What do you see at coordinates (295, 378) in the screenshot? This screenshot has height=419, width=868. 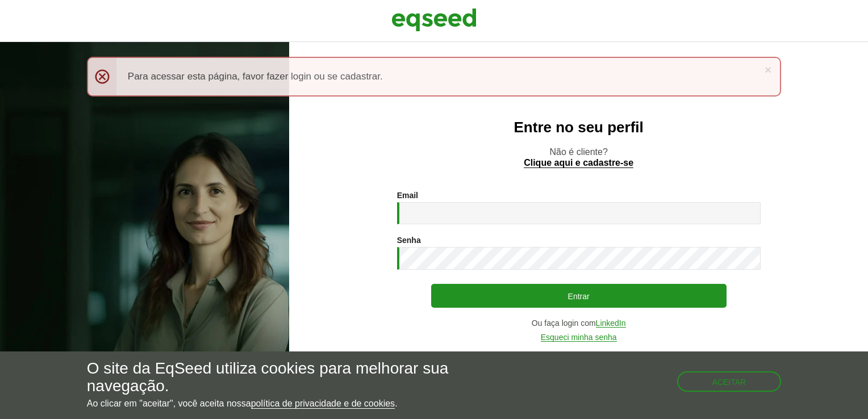 I see `h5: O site da EqSeed utiliza cookies para melhorar sua navegação.` at bounding box center [295, 378].